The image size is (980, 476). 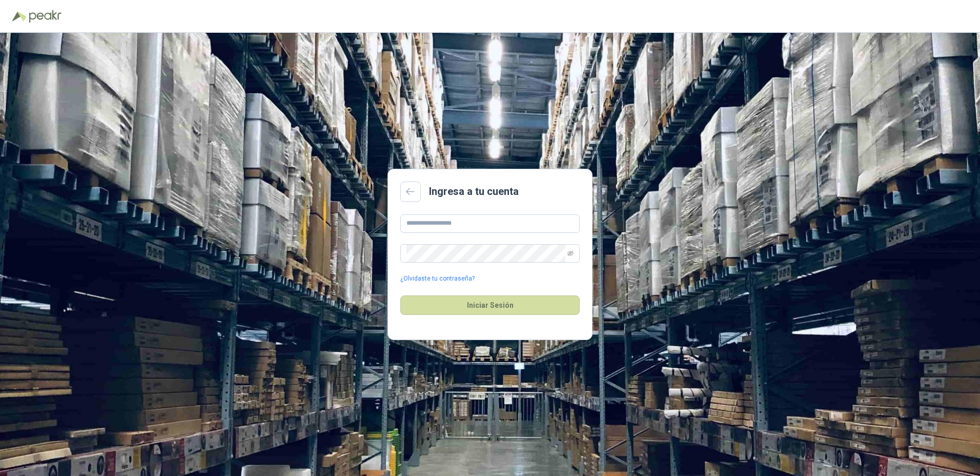 I want to click on button: Iniciar Sesión, so click(x=490, y=305).